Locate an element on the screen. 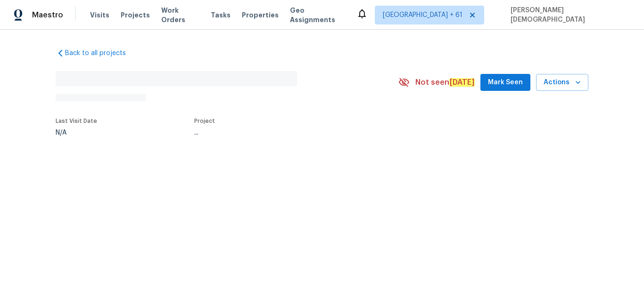 The width and height of the screenshot is (644, 298). span: Not seen is located at coordinates (445, 82).